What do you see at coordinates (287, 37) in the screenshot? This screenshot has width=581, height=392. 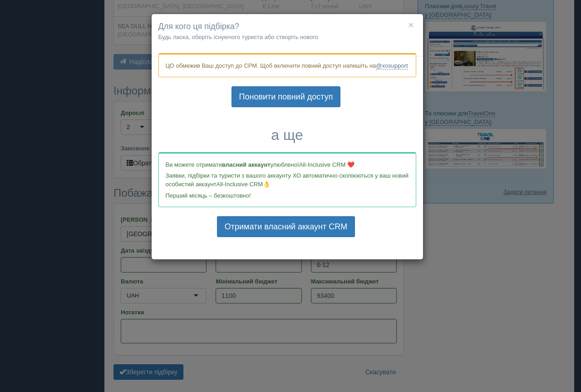 I see `p: Будь ласка, оберіть існуючого туриста або створіть нового` at bounding box center [287, 37].